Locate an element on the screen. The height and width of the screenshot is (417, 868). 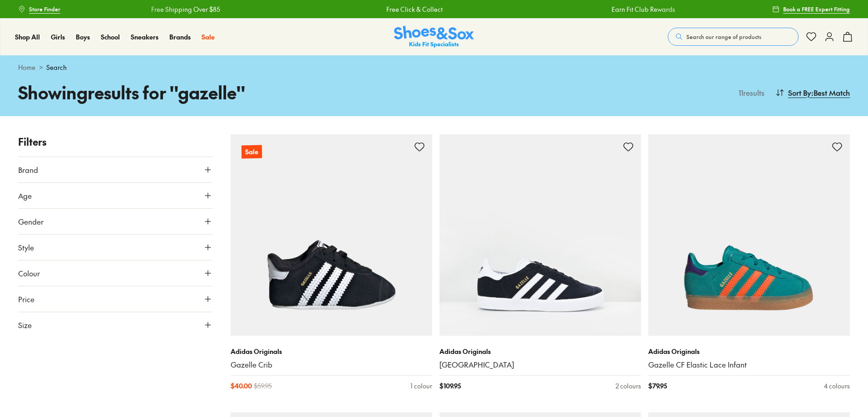
button: Search our range of products is located at coordinates (734, 37).